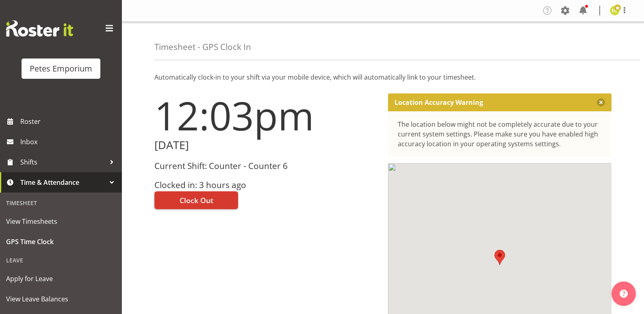 This screenshot has width=644, height=314. Describe the element at coordinates (202, 47) in the screenshot. I see `h4: Timesheet - GPS Clock In` at that location.